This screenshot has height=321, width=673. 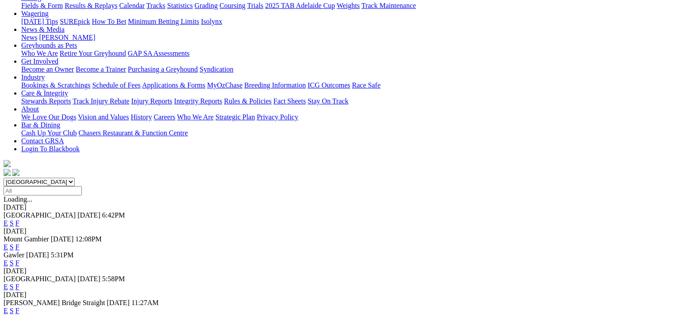 I want to click on a: Track Maintenance, so click(x=388, y=5).